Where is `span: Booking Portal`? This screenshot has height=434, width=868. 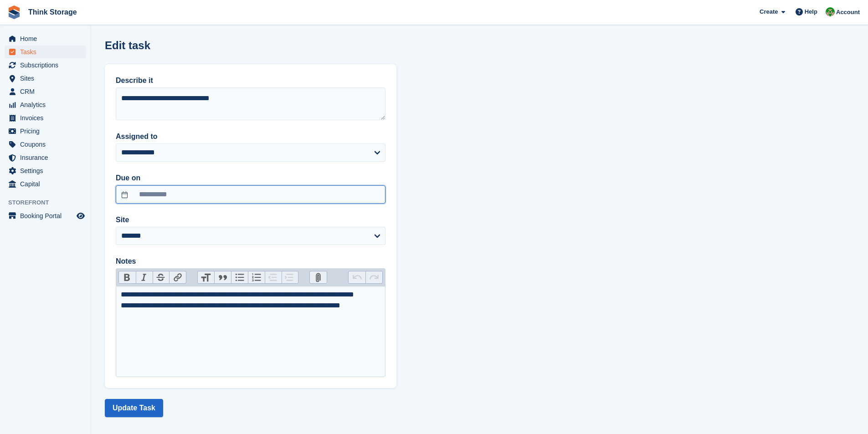 span: Booking Portal is located at coordinates (47, 216).